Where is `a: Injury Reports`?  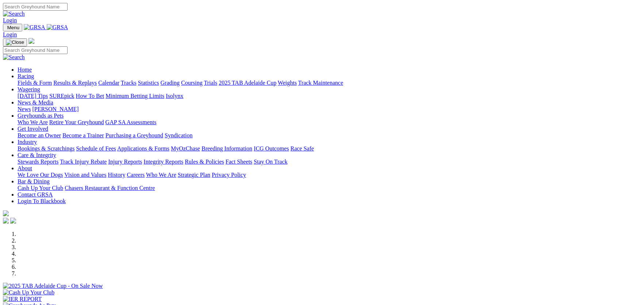
a: Injury Reports is located at coordinates (125, 161).